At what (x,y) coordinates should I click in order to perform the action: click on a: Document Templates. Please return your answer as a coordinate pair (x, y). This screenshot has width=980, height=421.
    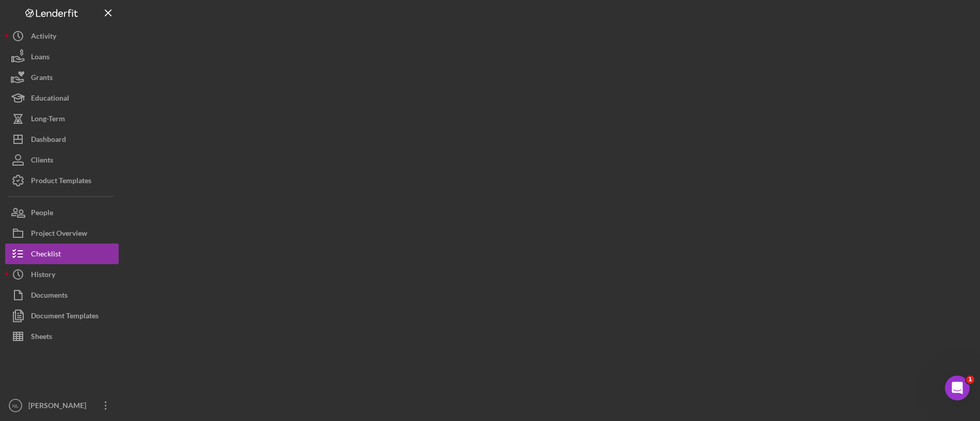
    Looking at the image, I should click on (62, 316).